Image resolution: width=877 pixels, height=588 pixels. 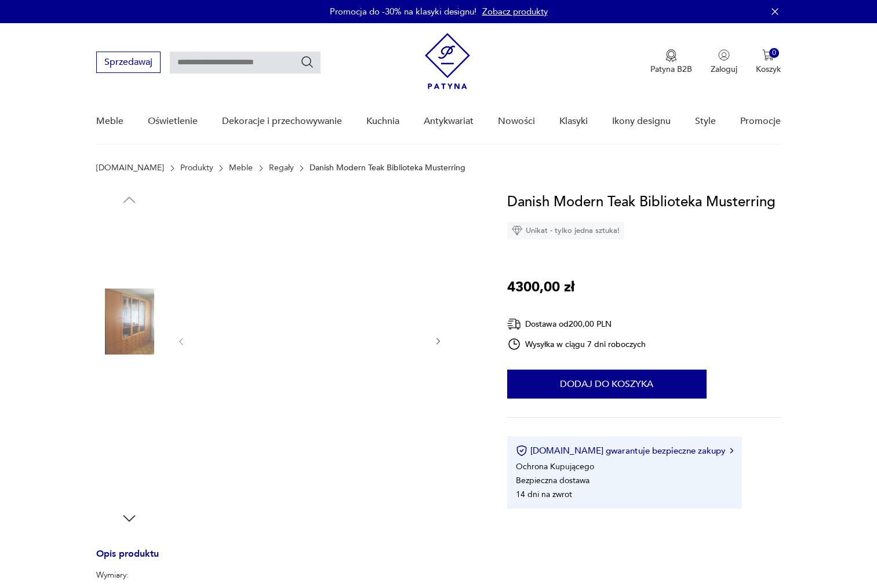 I want to click on img: Ikona medalu, so click(x=671, y=56).